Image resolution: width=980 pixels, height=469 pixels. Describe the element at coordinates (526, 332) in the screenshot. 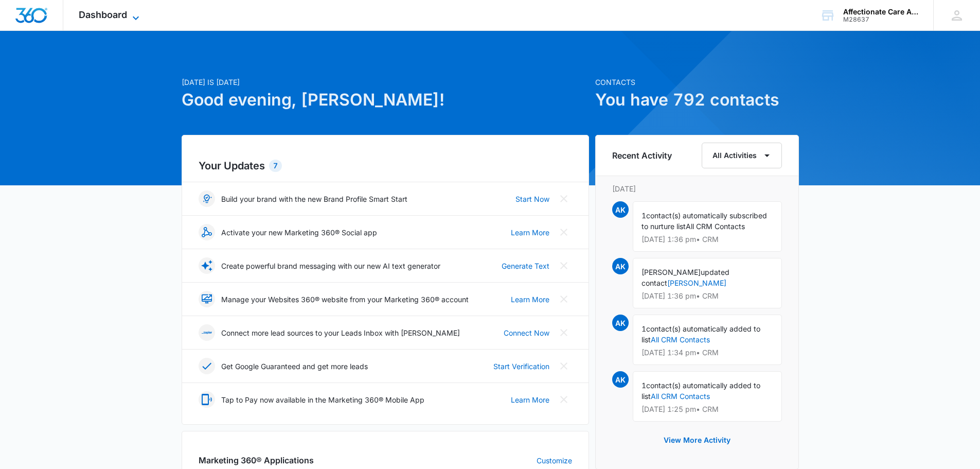

I see `a: Connect Now` at that location.